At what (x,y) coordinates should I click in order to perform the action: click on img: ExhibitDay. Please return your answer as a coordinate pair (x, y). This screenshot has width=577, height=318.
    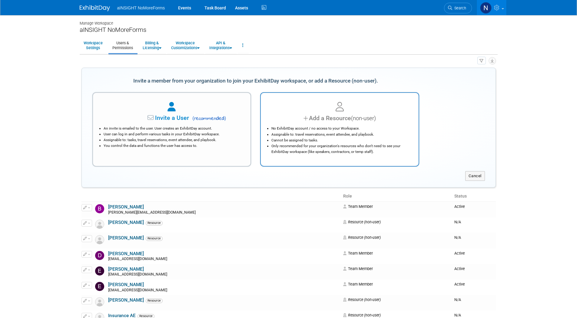
    Looking at the image, I should click on (95, 8).